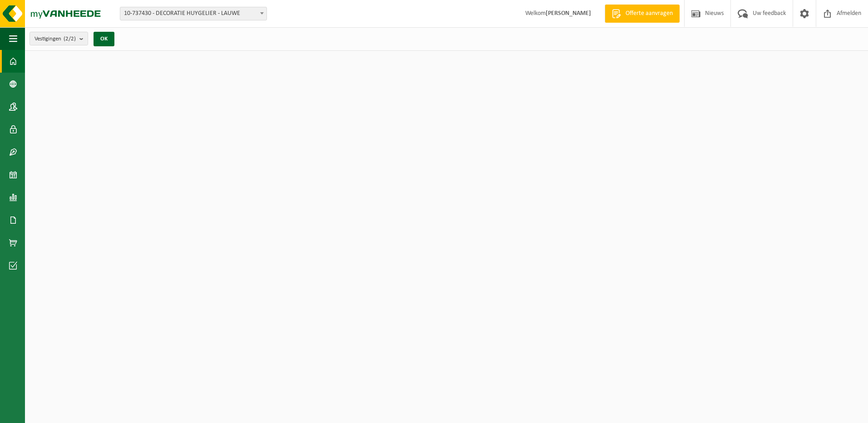 This screenshot has height=423, width=868. What do you see at coordinates (104, 39) in the screenshot?
I see `button: OK` at bounding box center [104, 39].